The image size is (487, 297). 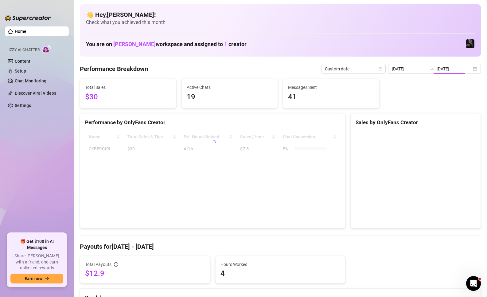 What do you see at coordinates (331, 87) in the screenshot?
I see `span: Messages Sent` at bounding box center [331, 87].